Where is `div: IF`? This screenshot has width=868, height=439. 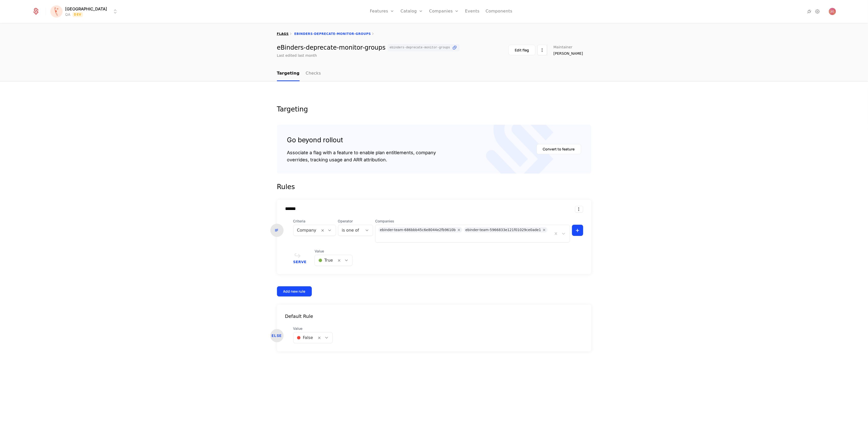
div: IF is located at coordinates (277, 230).